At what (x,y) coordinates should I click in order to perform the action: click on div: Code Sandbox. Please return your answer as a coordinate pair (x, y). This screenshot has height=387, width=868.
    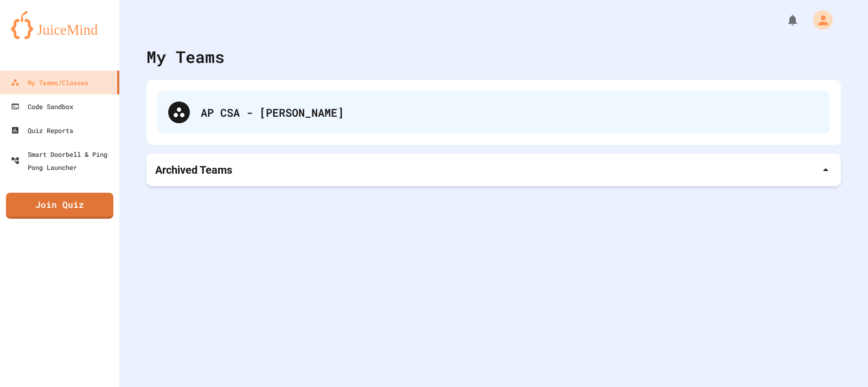
    Looking at the image, I should click on (42, 106).